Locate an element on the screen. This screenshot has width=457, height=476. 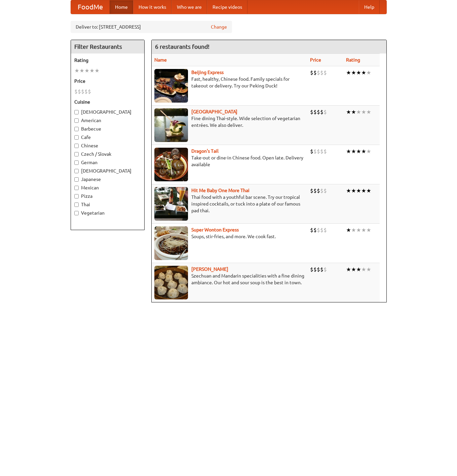
a: Beijing Express is located at coordinates (208, 72).